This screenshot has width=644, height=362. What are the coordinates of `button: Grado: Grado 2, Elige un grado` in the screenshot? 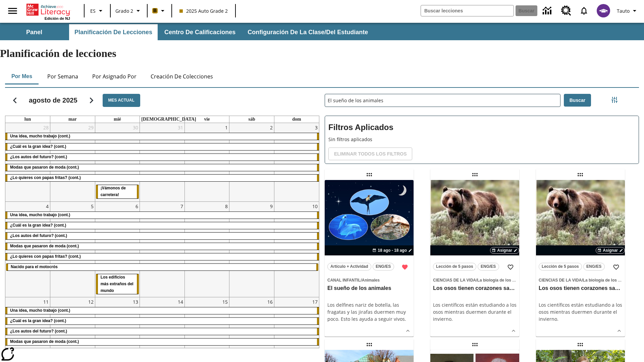 It's located at (129, 10).